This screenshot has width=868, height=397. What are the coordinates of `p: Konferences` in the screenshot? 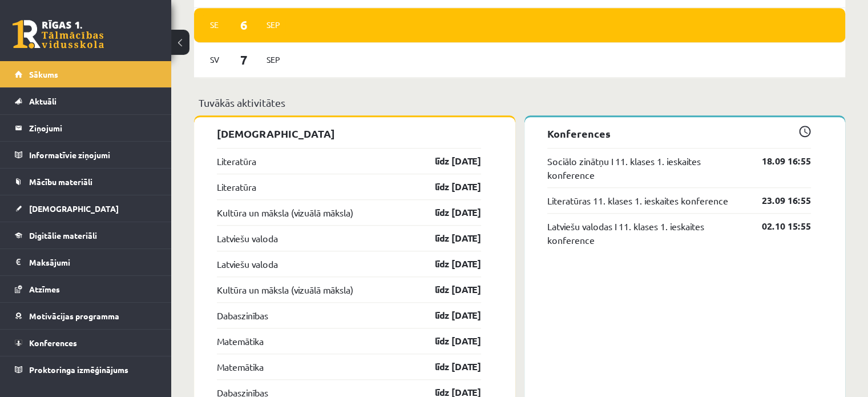 It's located at (679, 133).